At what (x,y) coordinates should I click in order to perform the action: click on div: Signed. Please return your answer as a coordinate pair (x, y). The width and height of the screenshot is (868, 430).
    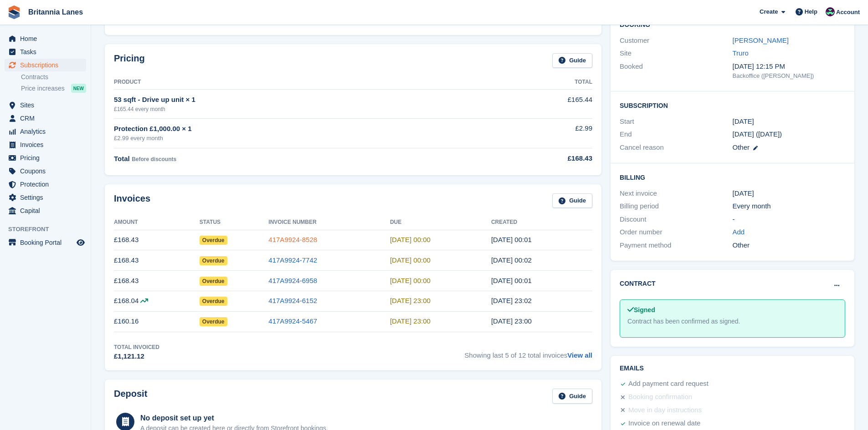
    Looking at the image, I should click on (732, 310).